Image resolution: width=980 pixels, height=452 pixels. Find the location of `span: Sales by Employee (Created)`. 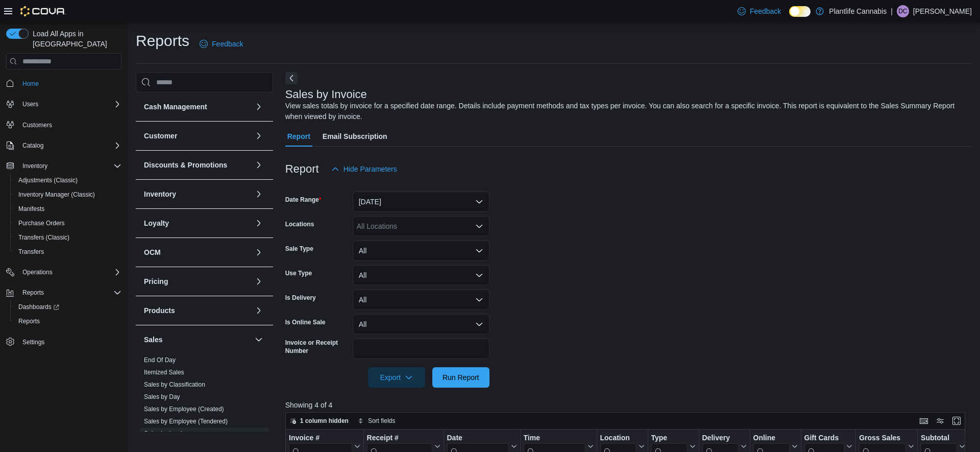

span: Sales by Employee (Created) is located at coordinates (184, 409).